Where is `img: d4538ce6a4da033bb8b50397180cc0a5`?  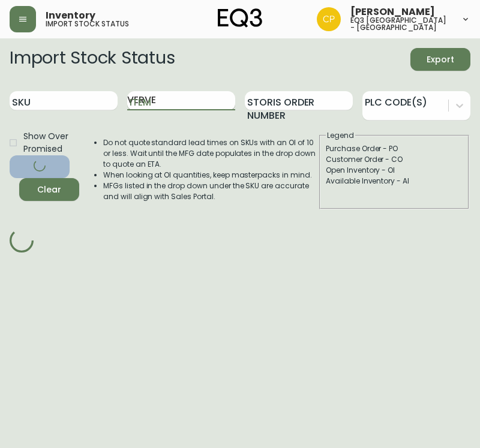
img: d4538ce6a4da033bb8b50397180cc0a5 is located at coordinates (329, 19).